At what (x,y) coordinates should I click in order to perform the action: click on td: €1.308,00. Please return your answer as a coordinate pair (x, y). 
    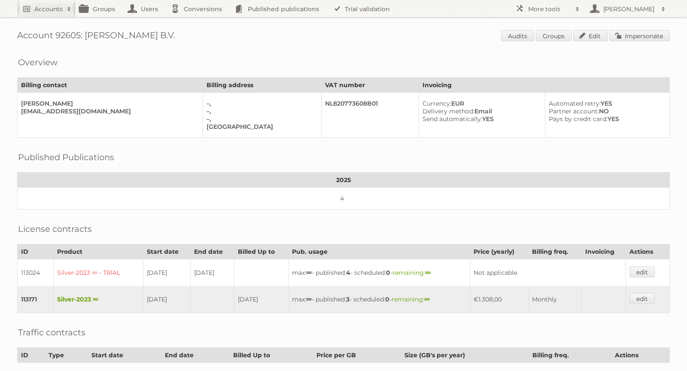
    Looking at the image, I should click on (499, 299).